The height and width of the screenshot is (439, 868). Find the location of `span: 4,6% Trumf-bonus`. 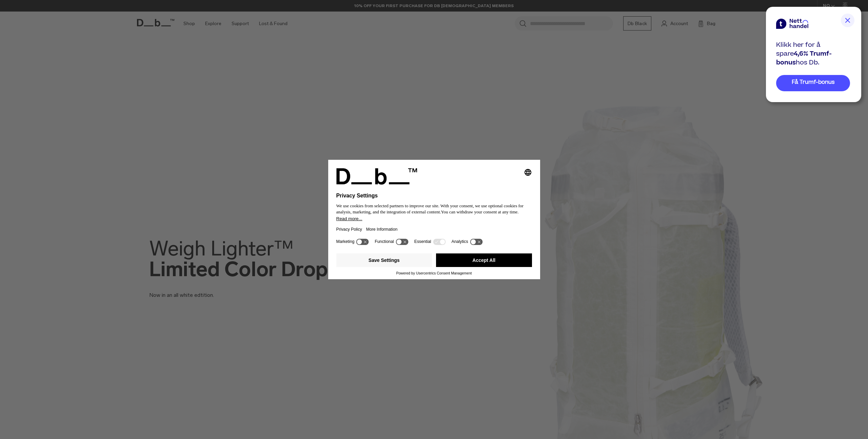

span: 4,6% Trumf-bonus is located at coordinates (804, 58).